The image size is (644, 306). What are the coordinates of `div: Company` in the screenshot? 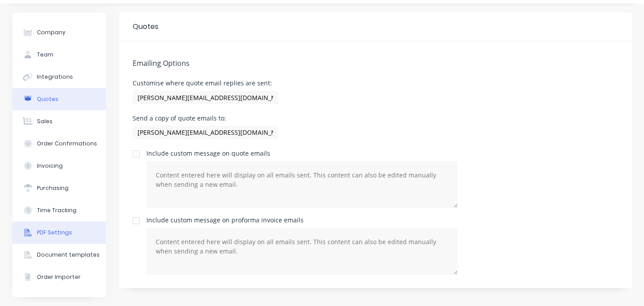 It's located at (51, 33).